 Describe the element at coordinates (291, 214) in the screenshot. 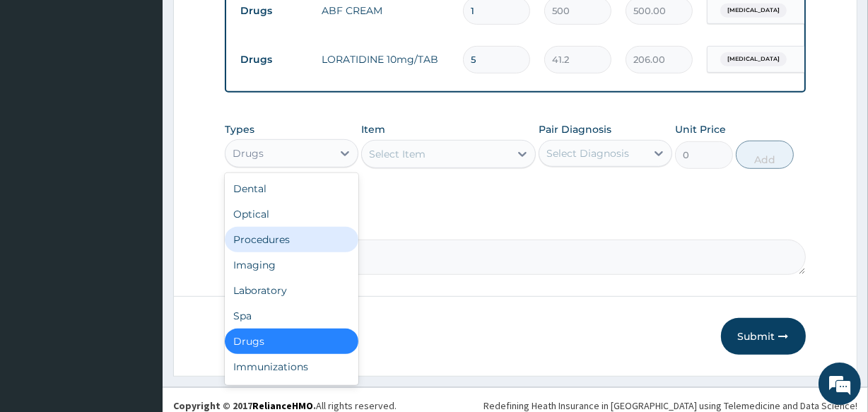

I see `div: Optical` at that location.